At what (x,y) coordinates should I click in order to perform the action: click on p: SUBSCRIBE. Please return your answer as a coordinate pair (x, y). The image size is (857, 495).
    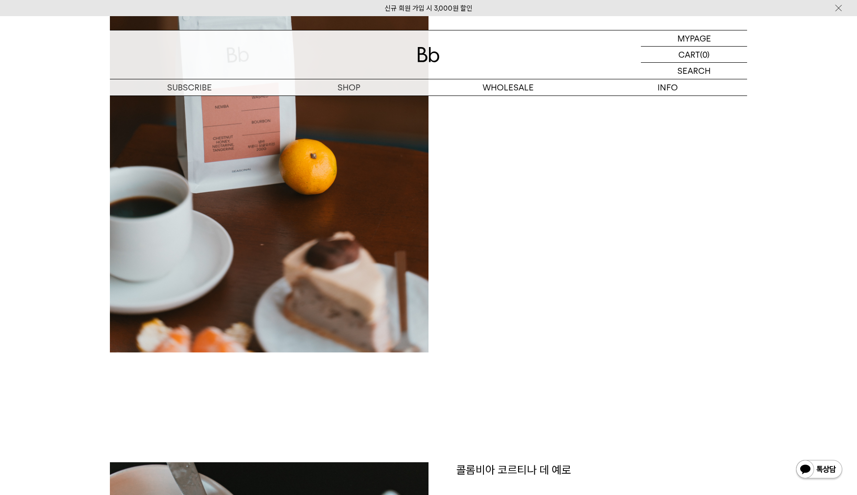
    Looking at the image, I should click on (189, 87).